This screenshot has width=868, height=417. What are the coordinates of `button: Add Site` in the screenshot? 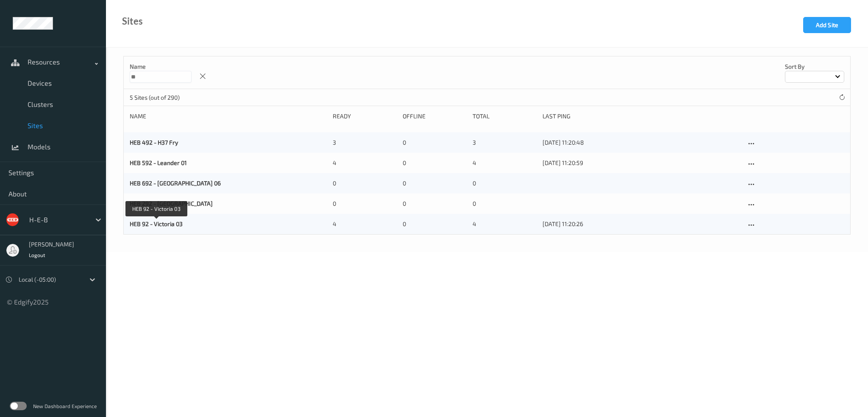 It's located at (827, 25).